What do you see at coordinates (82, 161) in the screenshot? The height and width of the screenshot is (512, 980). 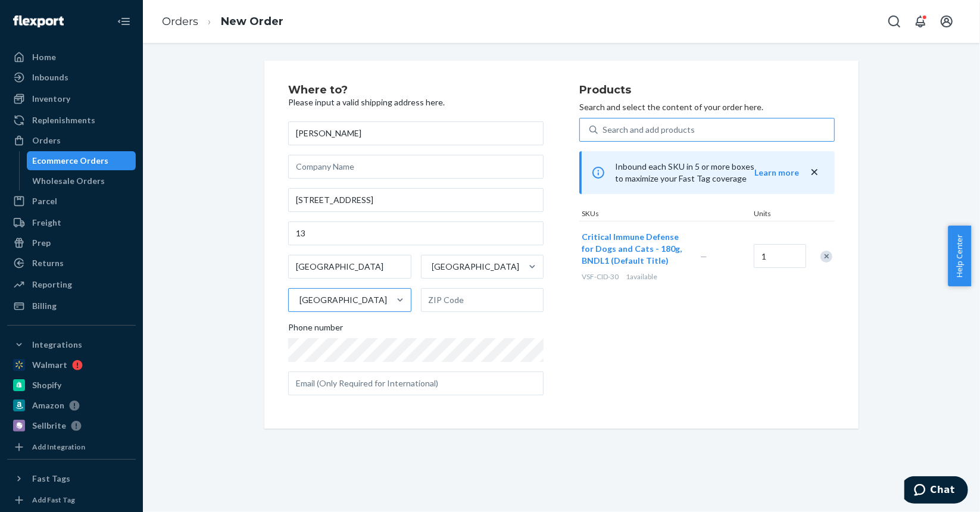 I see `a: Ecommerce Orders` at bounding box center [82, 161].